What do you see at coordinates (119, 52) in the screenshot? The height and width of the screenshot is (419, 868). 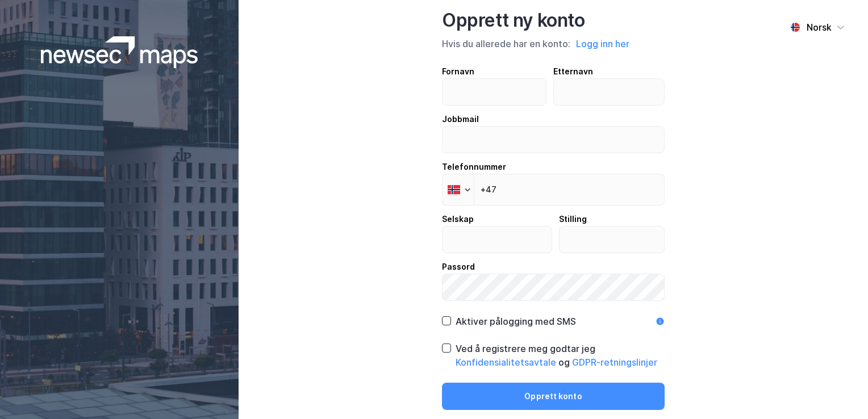 I see `img: logoWhite.bf58a803f64e89776f2b079ca2356427.svg` at bounding box center [119, 52].